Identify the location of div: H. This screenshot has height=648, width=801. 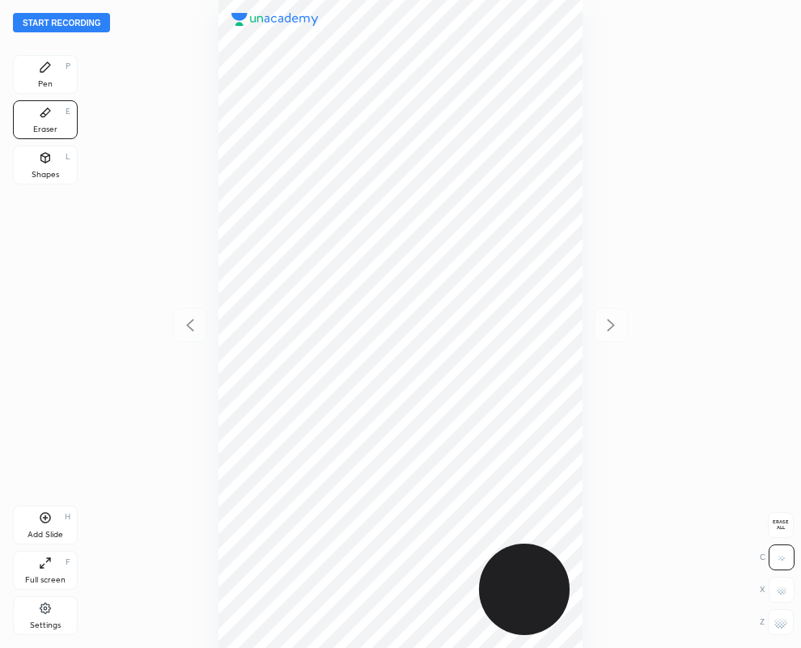
(67, 517).